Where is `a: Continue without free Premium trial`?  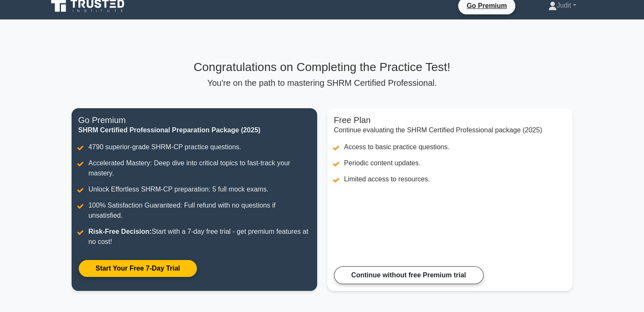 a: Continue without free Premium trial is located at coordinates (408, 276).